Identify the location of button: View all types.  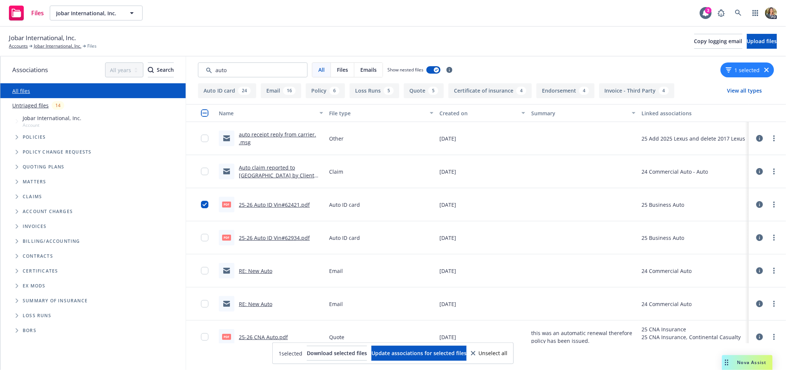
(745, 91).